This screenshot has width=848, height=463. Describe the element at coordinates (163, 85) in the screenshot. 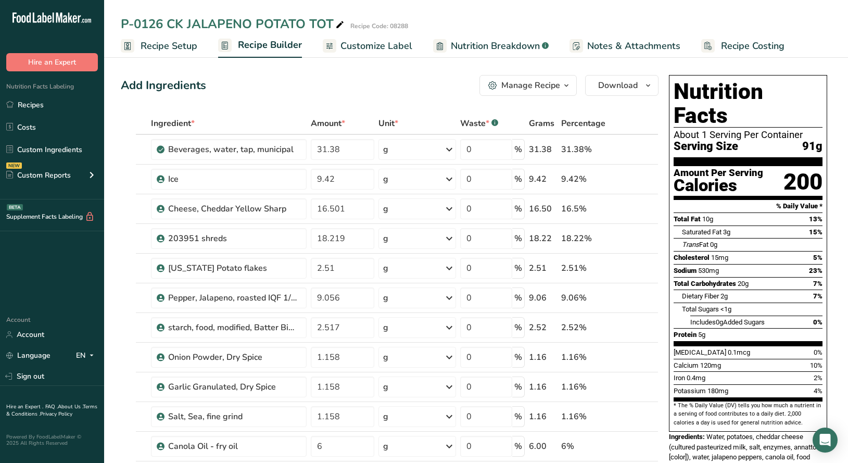

I see `div: Add Ingredients` at that location.